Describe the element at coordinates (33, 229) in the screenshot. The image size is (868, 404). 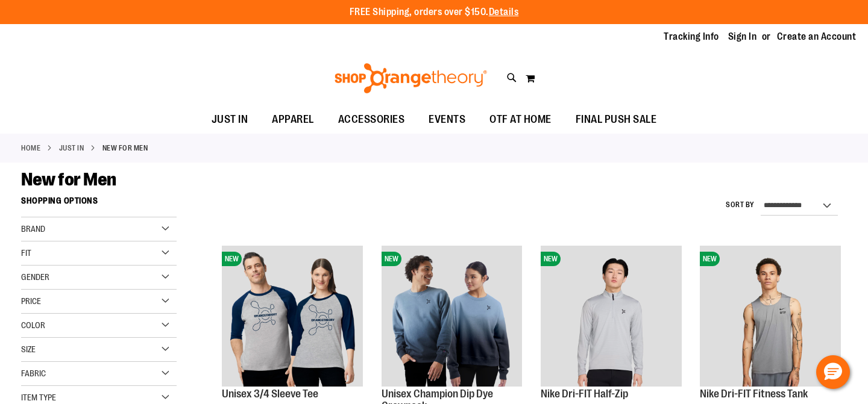
I see `span: Brand` at that location.